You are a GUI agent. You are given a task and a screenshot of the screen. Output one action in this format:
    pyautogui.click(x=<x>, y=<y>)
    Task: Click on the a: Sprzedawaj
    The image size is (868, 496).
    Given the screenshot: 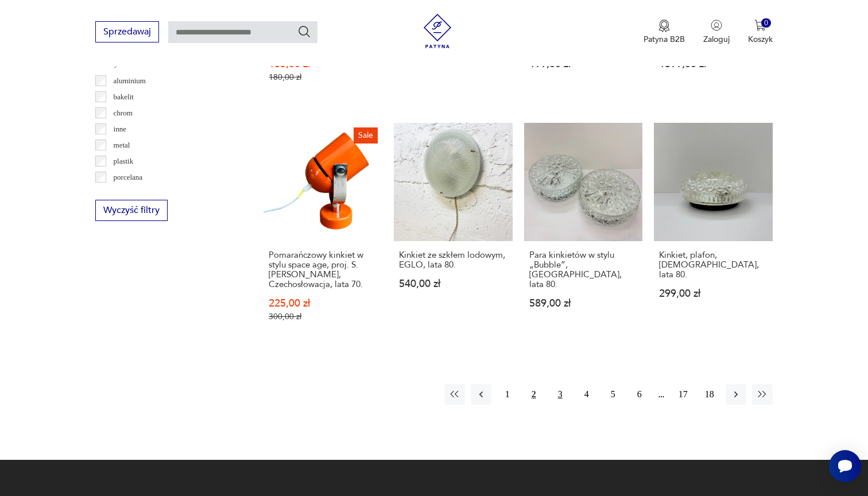 What is the action you would take?
    pyautogui.click(x=127, y=33)
    